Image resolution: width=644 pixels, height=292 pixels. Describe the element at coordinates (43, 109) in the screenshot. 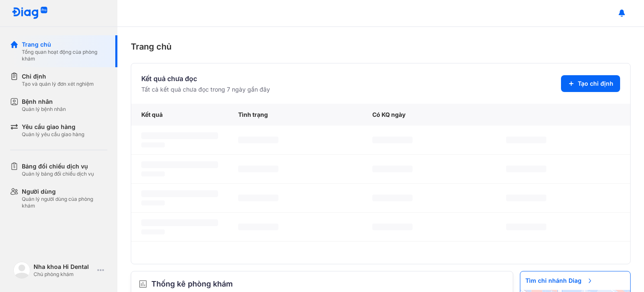

I see `div: Quản lý bệnh nhân` at that location.